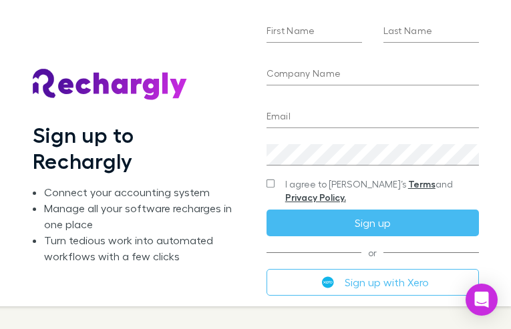  What do you see at coordinates (482, 300) in the screenshot?
I see `div: Open Intercom Messenger` at bounding box center [482, 300].